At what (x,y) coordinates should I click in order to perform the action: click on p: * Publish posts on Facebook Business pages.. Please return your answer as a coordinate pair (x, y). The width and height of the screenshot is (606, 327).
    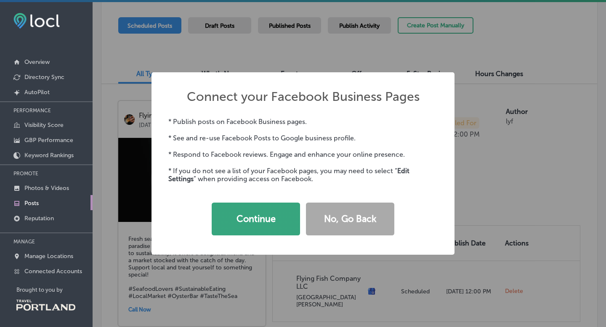
    Looking at the image, I should click on (303, 122).